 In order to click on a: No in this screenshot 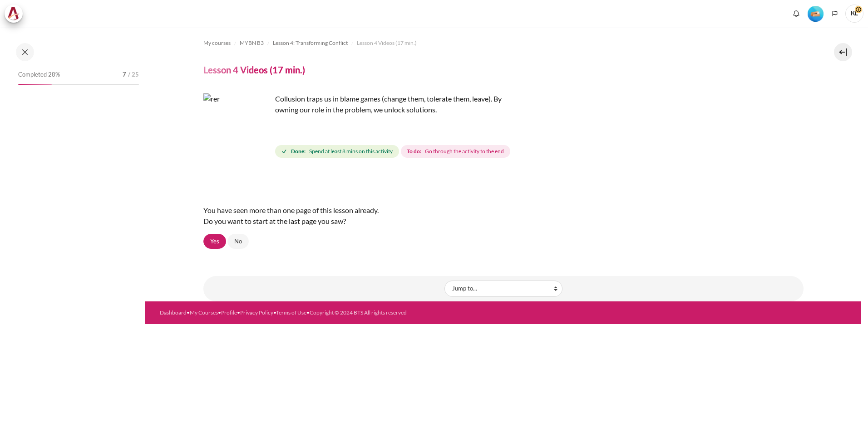, I will do `click(238, 242)`.